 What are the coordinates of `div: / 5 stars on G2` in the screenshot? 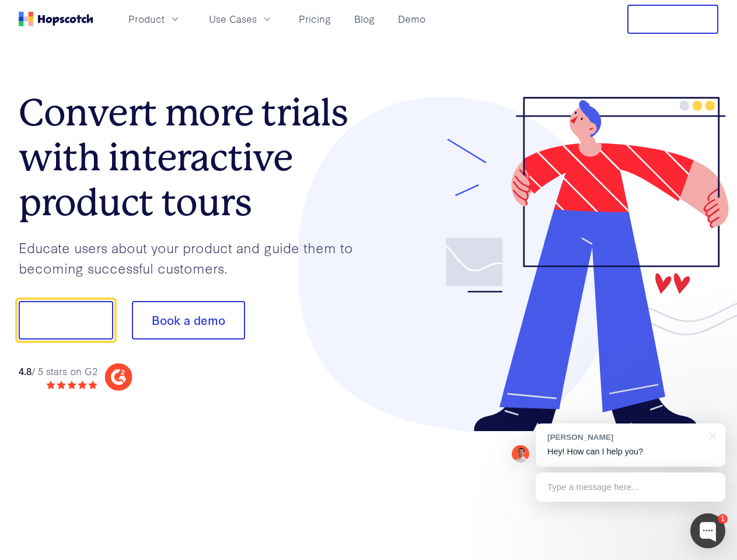 It's located at (58, 371).